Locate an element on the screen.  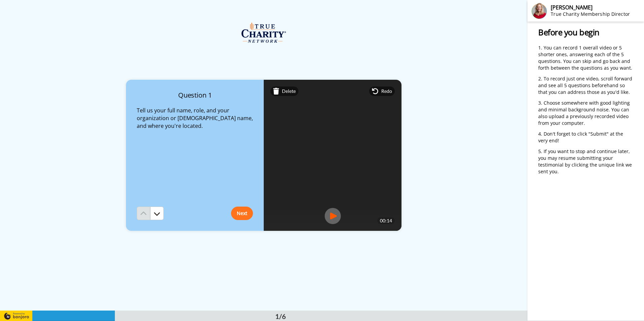
span: Choose somewhere with good lighting and minimal background noise. You can also upload a previousl... is located at coordinates (585, 113).